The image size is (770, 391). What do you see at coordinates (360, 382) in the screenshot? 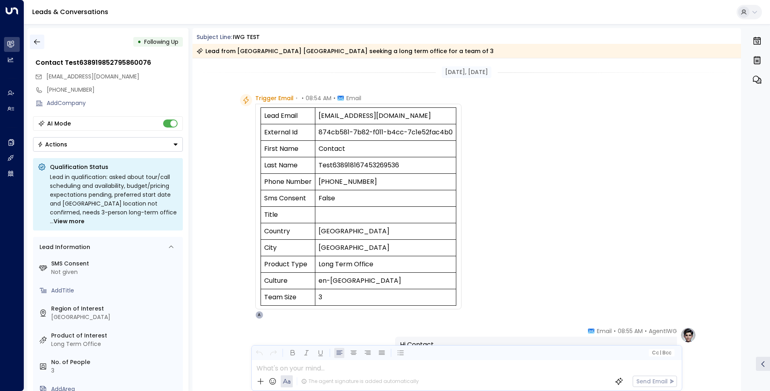
I see `div: The agent signature is added automatically` at bounding box center [360, 382].